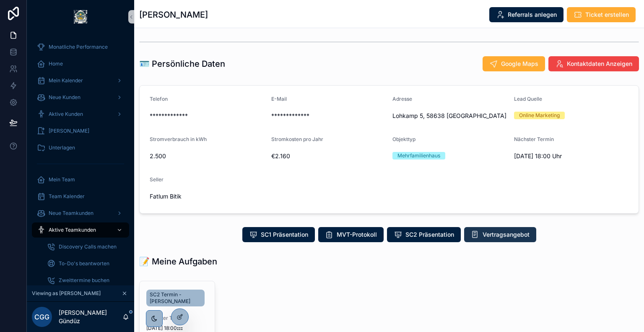  Describe the element at coordinates (66, 114) in the screenshot. I see `span: Aktive Kunden` at that location.